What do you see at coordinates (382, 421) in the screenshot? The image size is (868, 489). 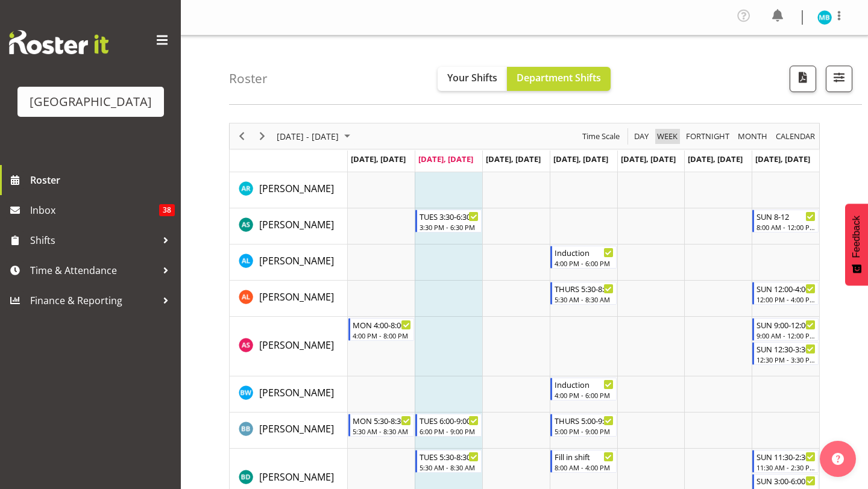 I see `div: MON 5:30-8:30` at bounding box center [382, 421].